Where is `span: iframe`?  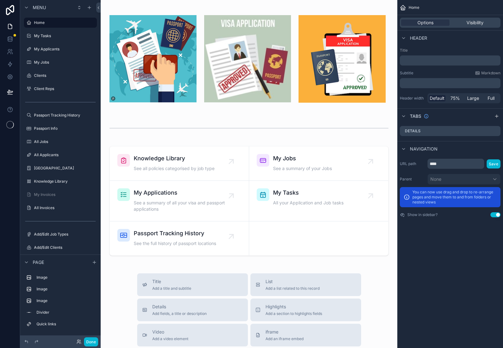 span: iframe is located at coordinates (284, 332).